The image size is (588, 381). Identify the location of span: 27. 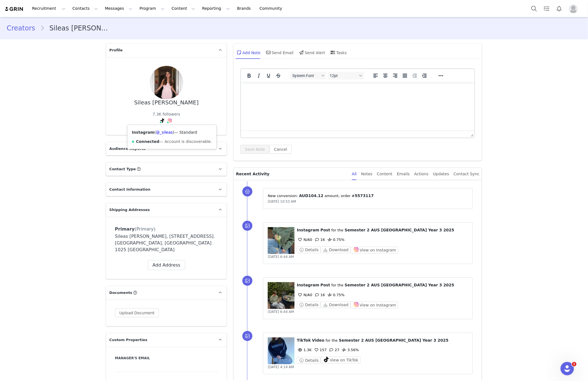
(334, 350).